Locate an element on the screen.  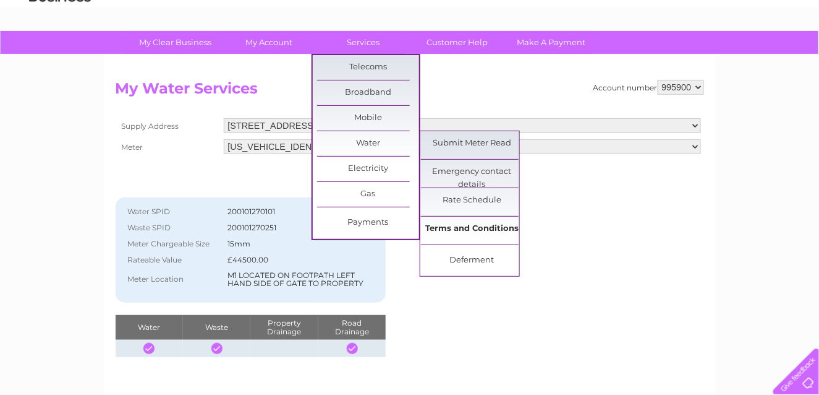
td: 200101270101 is located at coordinates (302, 211).